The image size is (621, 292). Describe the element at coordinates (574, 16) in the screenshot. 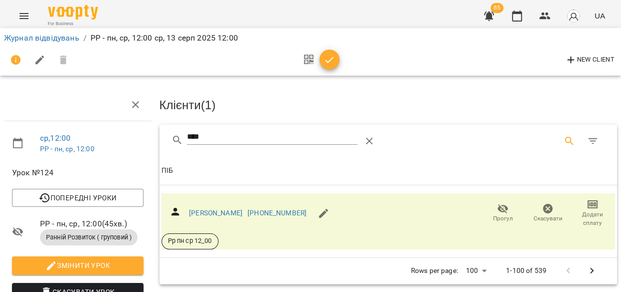

I see `img: avatar_s.png` at that location.